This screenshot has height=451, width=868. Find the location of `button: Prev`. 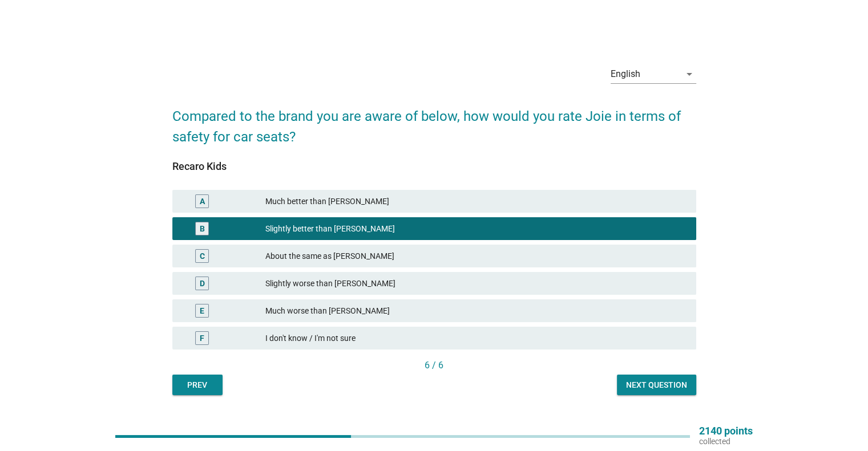

button: Prev is located at coordinates (198, 385).